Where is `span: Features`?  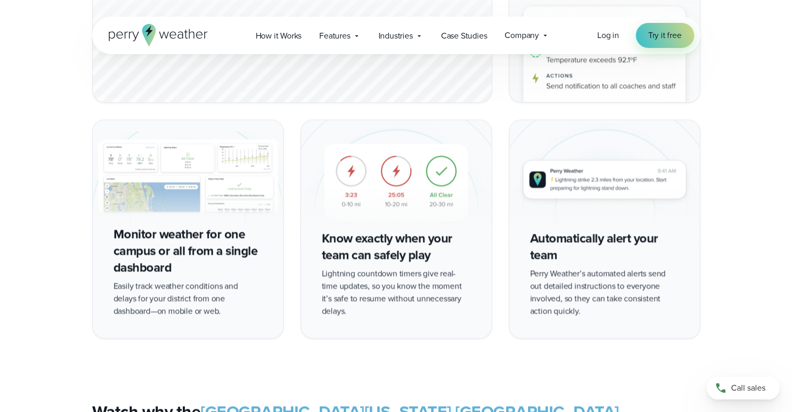 span: Features is located at coordinates (334, 36).